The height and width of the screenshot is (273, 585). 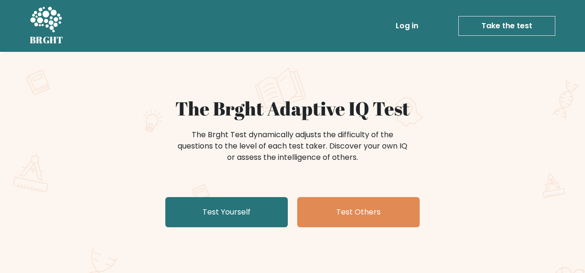 What do you see at coordinates (47, 26) in the screenshot?
I see `a: BRGHT` at bounding box center [47, 26].